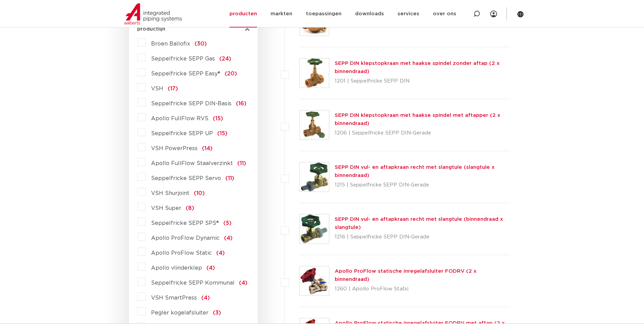 Image resolution: width=644 pixels, height=324 pixels. I want to click on span: Seppelfricke SEPP DIN-Basis, so click(191, 104).